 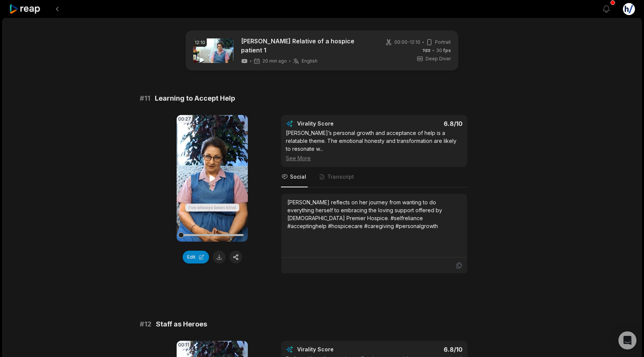 I want to click on span: # 12, so click(x=145, y=324).